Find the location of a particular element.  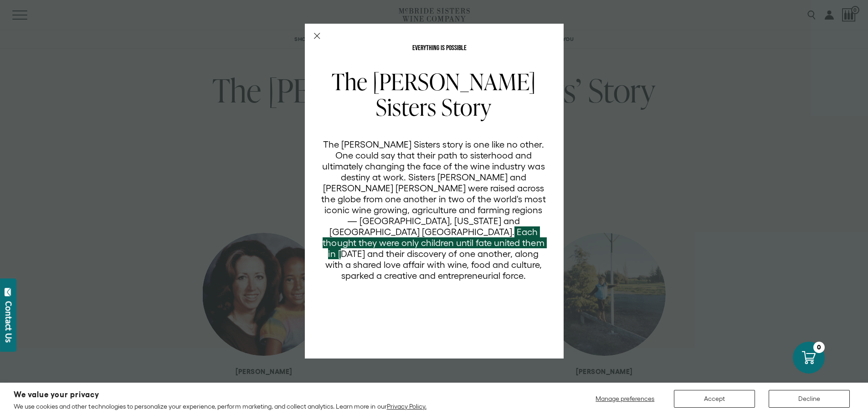

button: Accept is located at coordinates (714, 399).